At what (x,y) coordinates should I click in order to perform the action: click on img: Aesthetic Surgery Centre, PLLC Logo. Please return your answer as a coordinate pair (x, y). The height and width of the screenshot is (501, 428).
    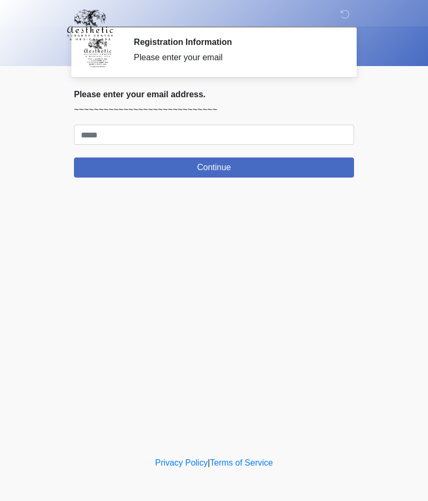
    Looking at the image, I should click on (90, 25).